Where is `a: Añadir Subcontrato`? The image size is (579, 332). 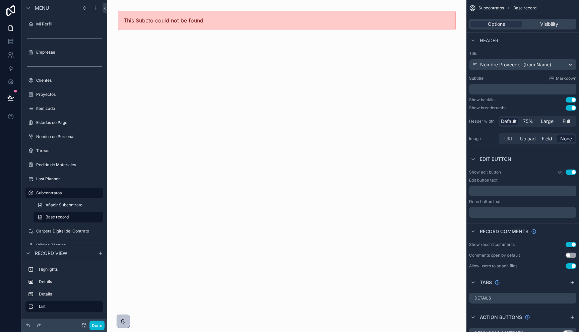
a: Añadir Subcontrato is located at coordinates (68, 205).